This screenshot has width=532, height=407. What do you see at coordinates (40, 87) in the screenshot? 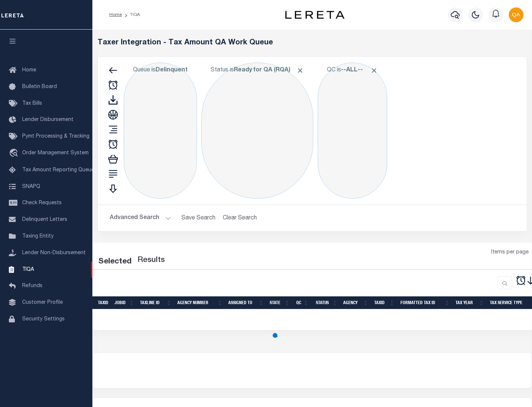
I see `span: Bulletin Board` at bounding box center [40, 87].